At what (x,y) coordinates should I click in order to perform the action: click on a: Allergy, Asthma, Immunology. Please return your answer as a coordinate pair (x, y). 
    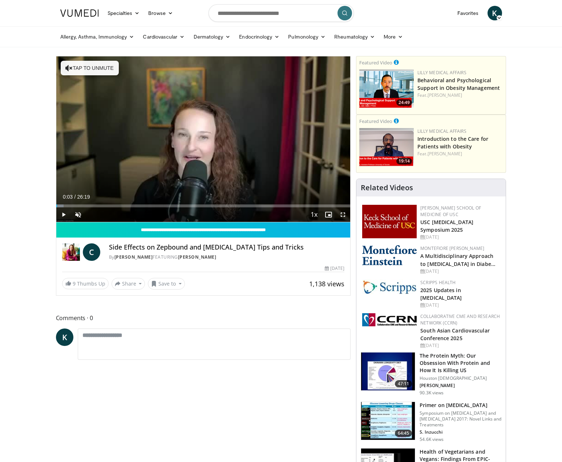
    Looking at the image, I should click on (97, 37).